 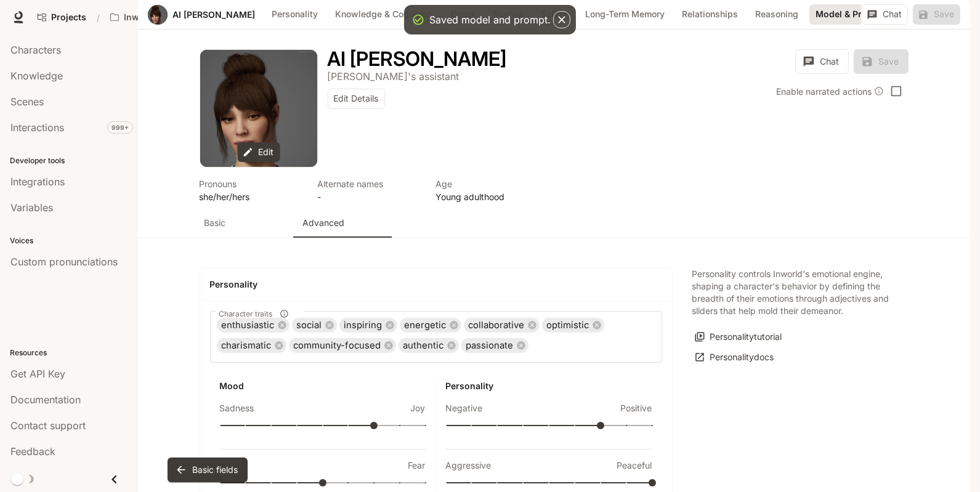 I want to click on p: Positive, so click(x=636, y=408).